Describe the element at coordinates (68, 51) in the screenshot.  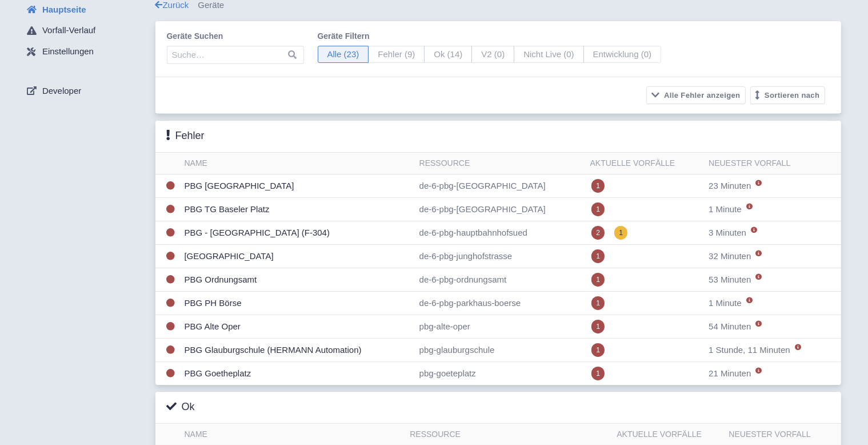
I see `span: Einstellungen` at that location.